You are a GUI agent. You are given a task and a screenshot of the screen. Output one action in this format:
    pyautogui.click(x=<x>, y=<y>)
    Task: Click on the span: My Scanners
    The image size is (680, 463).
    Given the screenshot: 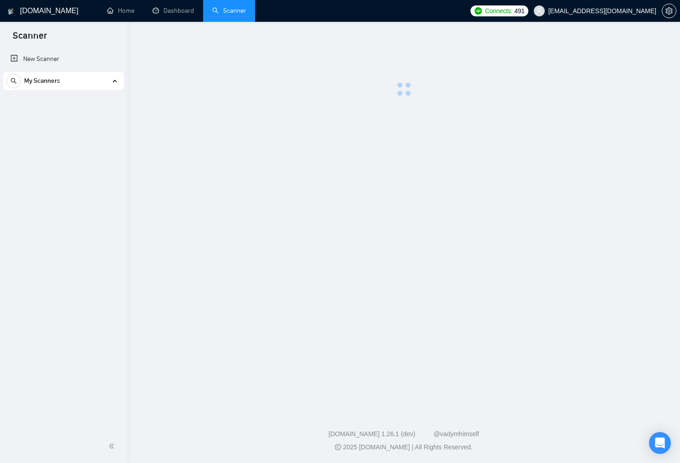 What is the action you would take?
    pyautogui.click(x=42, y=81)
    